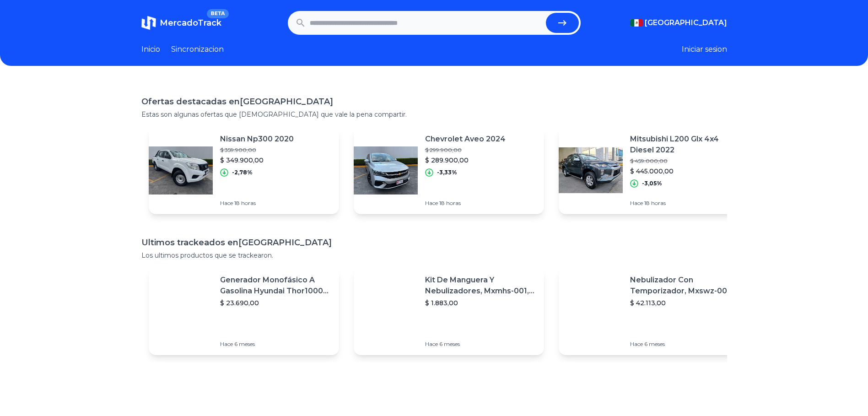 This screenshot has height=416, width=868. I want to click on p: Nissan Np300 2020, so click(257, 139).